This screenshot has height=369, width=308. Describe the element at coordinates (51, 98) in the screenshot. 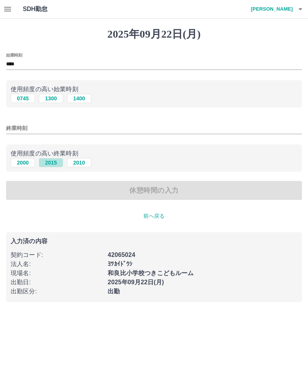

I see `button: 1300` at that location.